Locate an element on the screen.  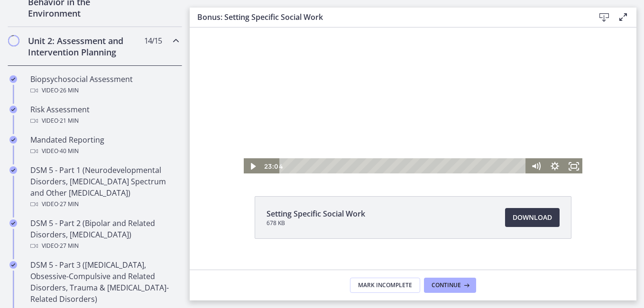
h3: Bonus: Setting Specific Social Work is located at coordinates (388, 17).